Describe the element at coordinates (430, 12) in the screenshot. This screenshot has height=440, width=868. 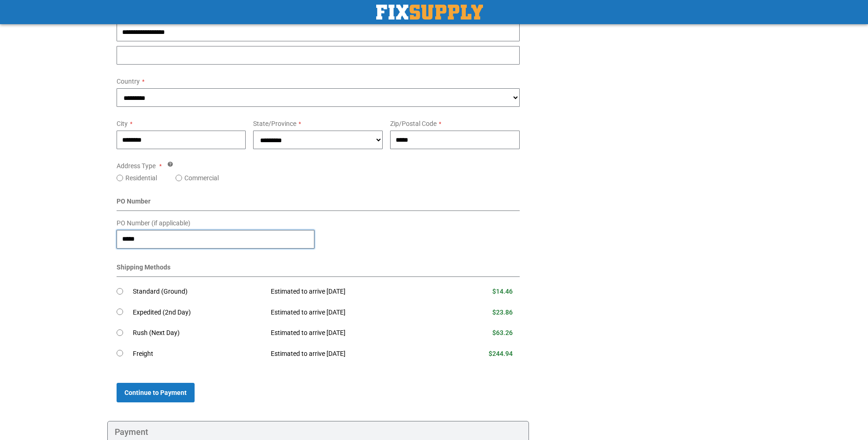
I see `a: store logo` at that location.